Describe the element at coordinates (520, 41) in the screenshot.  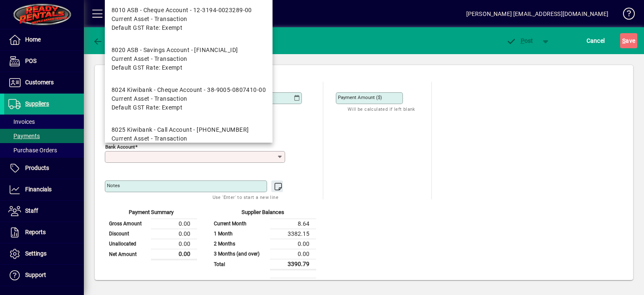
I see `button: Post` at that location.